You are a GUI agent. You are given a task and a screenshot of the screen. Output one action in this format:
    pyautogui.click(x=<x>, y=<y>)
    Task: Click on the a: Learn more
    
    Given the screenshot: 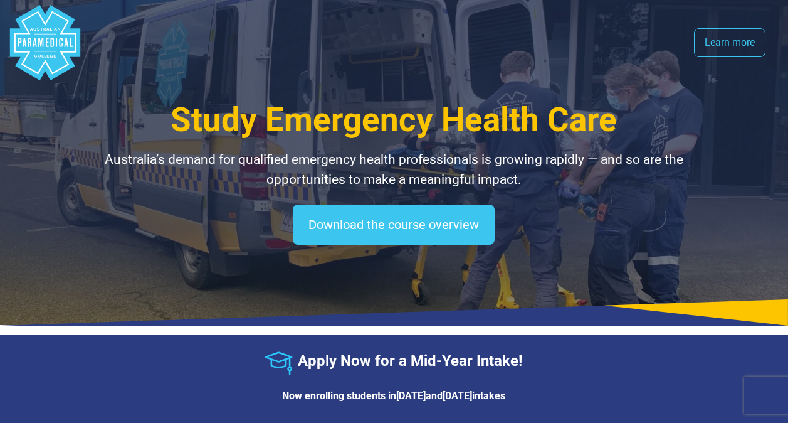 What is the action you would take?
    pyautogui.click(x=730, y=43)
    